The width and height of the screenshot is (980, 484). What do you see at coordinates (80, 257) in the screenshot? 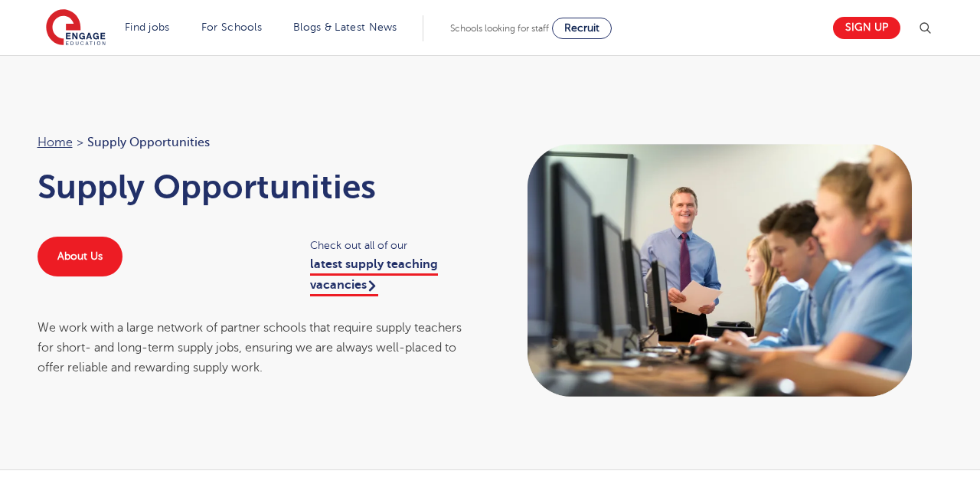
I see `a: About Us` at bounding box center [80, 257].